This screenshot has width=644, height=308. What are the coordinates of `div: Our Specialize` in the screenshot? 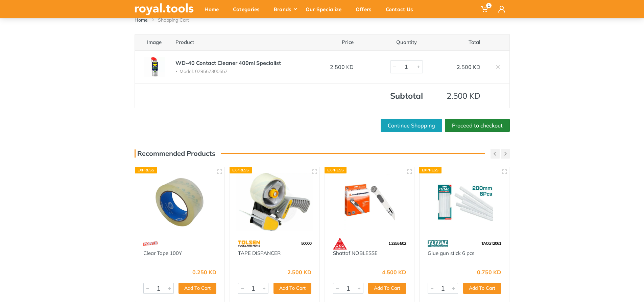 It's located at (326, 9).